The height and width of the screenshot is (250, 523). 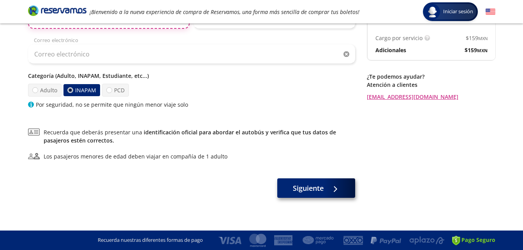 What do you see at coordinates (458, 12) in the screenshot?
I see `span: Iniciar sesión` at bounding box center [458, 12].